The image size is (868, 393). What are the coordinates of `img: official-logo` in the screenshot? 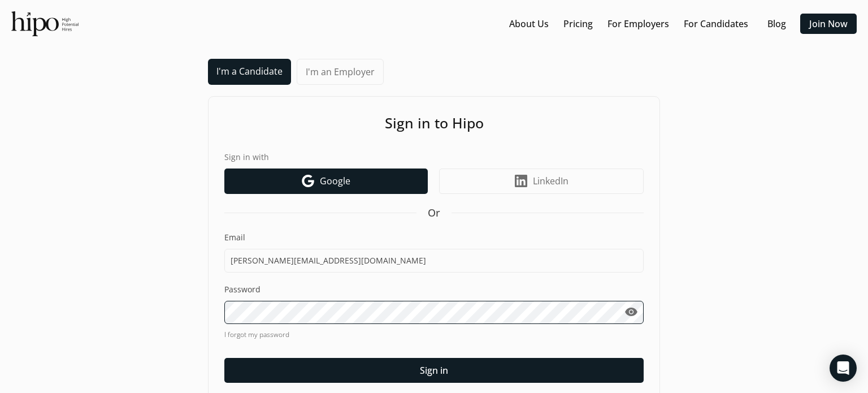 It's located at (45, 24).